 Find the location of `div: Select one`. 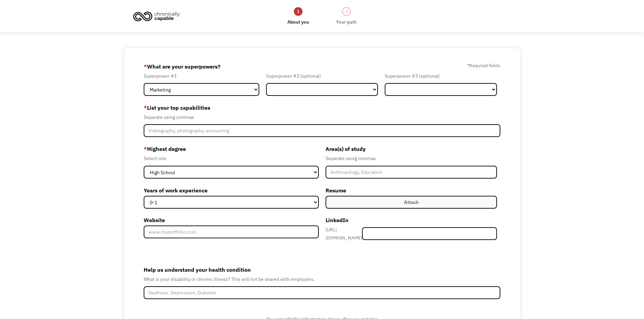

div: Select one is located at coordinates (231, 158).